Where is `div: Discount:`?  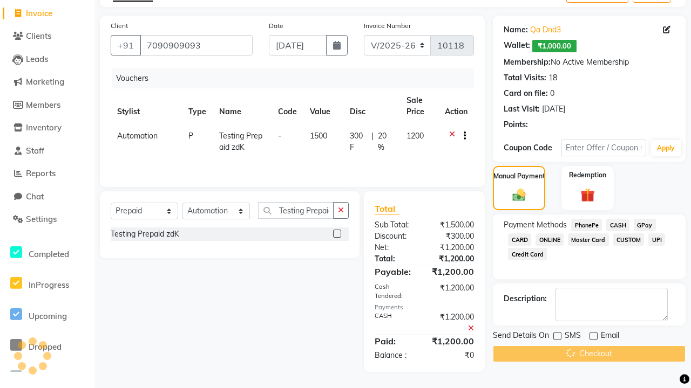
div: Discount: is located at coordinates (395, 236).